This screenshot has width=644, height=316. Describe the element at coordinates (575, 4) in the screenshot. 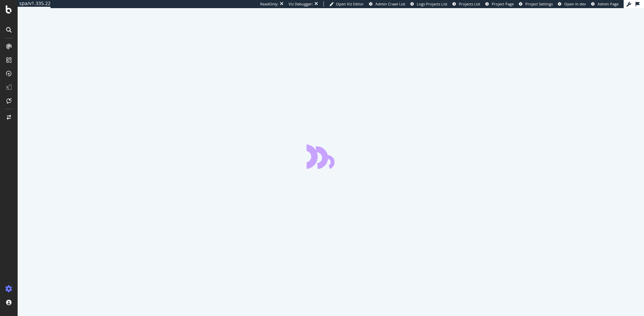

I see `span: Open in dev` at that location.